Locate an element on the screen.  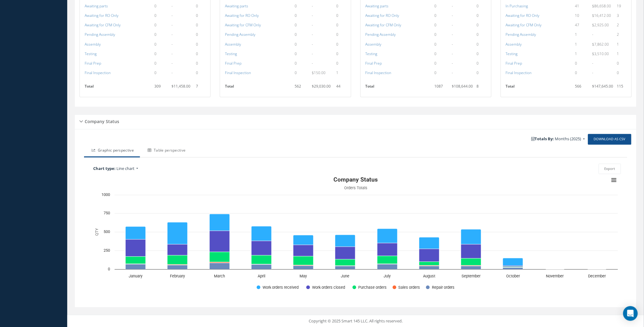
path: March, 225. Work orders received. is located at coordinates (220, 222).